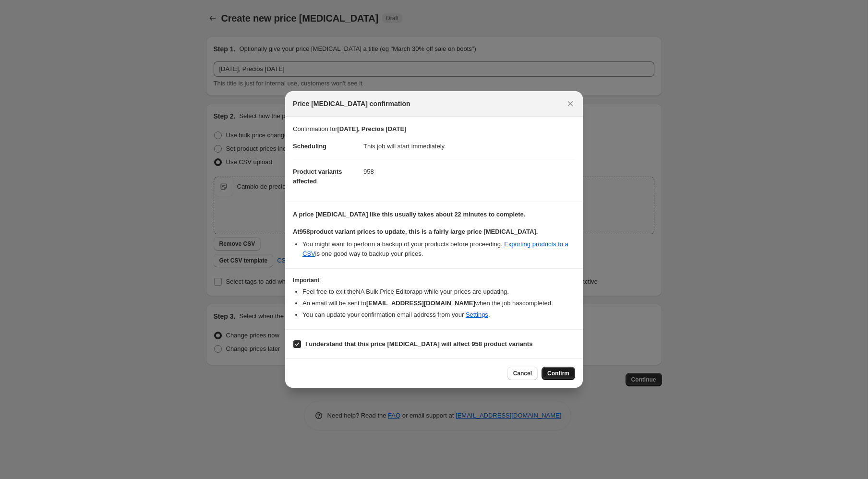 This screenshot has height=479, width=868. I want to click on a: Exporting products to a CSV, so click(435, 249).